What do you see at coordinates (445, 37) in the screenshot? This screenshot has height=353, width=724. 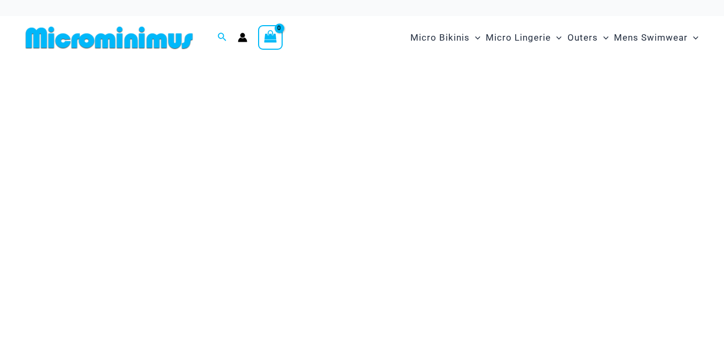 I see `a: Micro BikinisMenu ToggleMenu Toggle` at bounding box center [445, 37].